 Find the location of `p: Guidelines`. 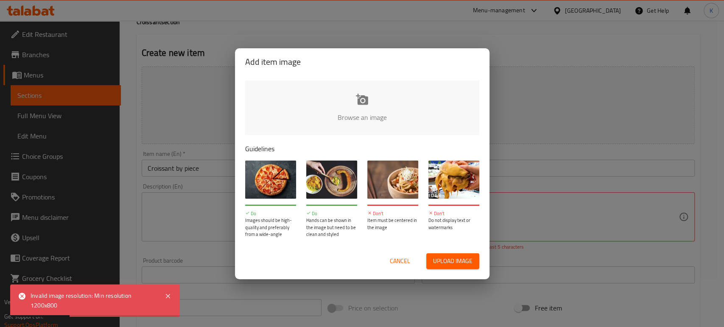

p: Guidelines is located at coordinates (362, 149).